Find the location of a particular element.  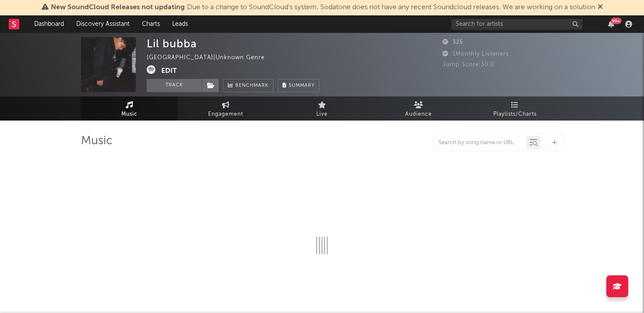

span: 1 Monthly Listeners is located at coordinates (476, 54).